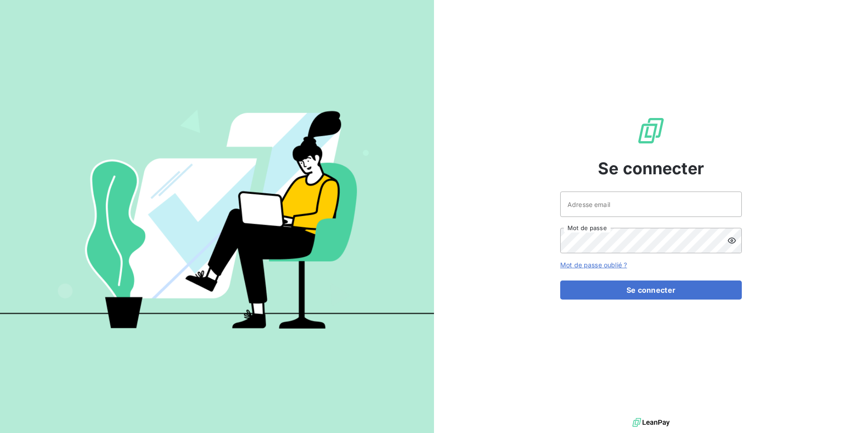 This screenshot has height=433, width=868. What do you see at coordinates (651, 205) in the screenshot?
I see `input: placeholder` at bounding box center [651, 205].